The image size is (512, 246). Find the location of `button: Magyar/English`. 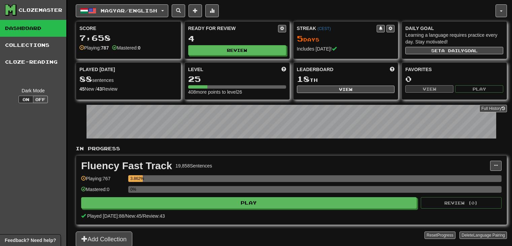

button: Magyar/English is located at coordinates (122, 11).